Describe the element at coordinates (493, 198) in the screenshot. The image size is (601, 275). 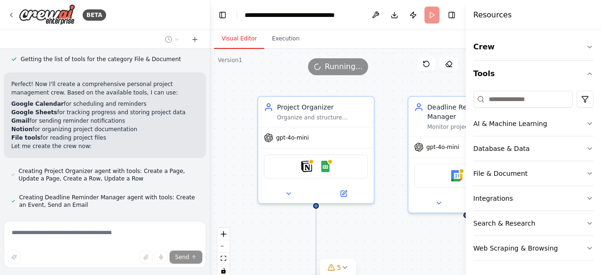
I see `div: Integrations` at that location.